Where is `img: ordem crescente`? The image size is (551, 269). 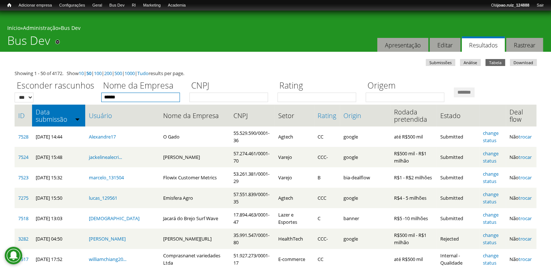 img: ordem crescente is located at coordinates (77, 119).